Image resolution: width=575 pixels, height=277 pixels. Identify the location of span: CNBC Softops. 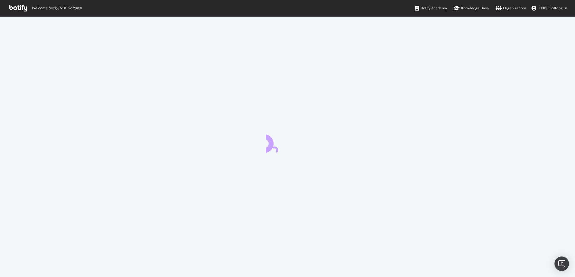
(550, 8).